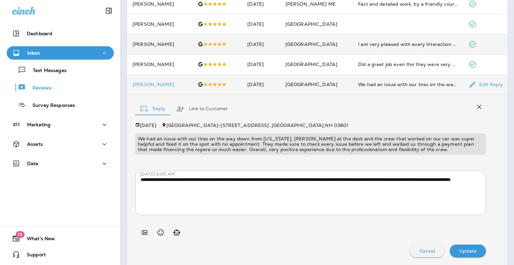 The height and width of the screenshot is (265, 514). What do you see at coordinates (490, 84) in the screenshot?
I see `p: Edit Reply` at bounding box center [490, 84].